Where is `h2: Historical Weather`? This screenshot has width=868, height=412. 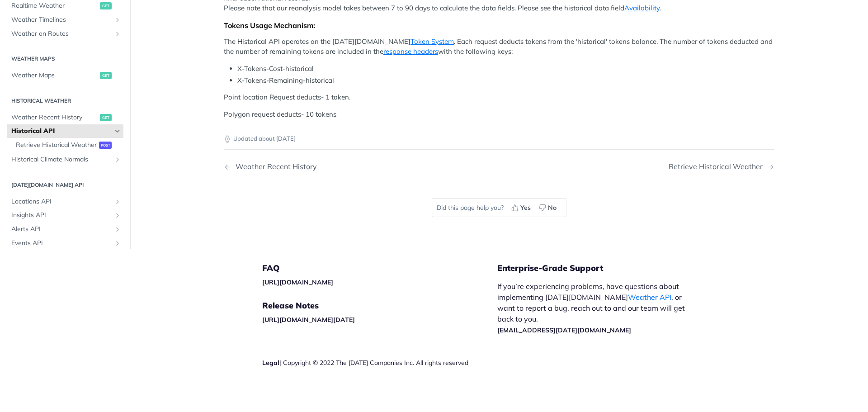
h2: Historical Weather is located at coordinates (65, 100).